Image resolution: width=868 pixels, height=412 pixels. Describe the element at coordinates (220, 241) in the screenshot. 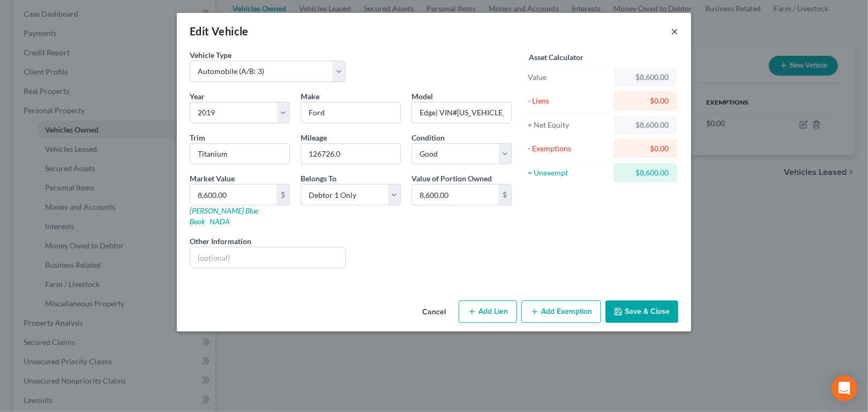

I see `label: Other Information` at that location.